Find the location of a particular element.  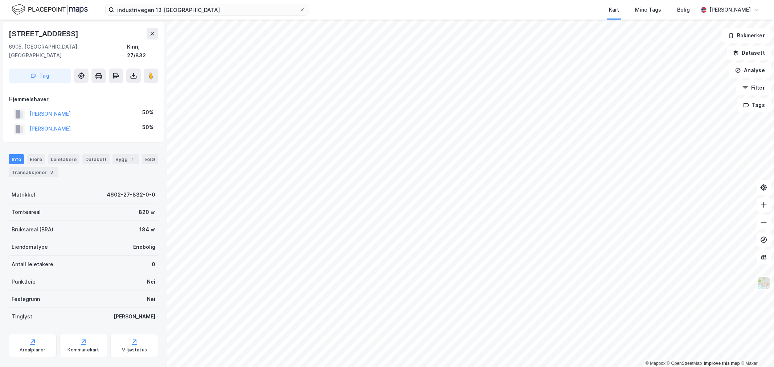

div: 4602-27-832-0-0 is located at coordinates (131, 195).